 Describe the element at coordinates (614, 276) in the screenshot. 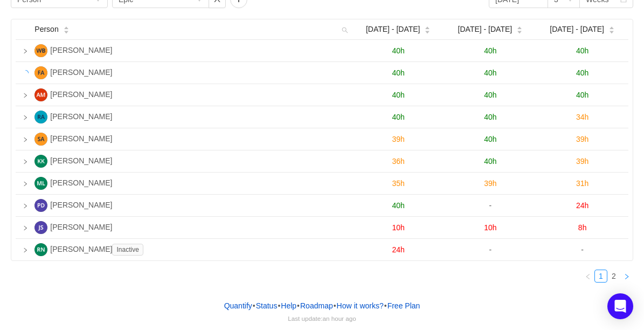

I see `li: 2` at that location.